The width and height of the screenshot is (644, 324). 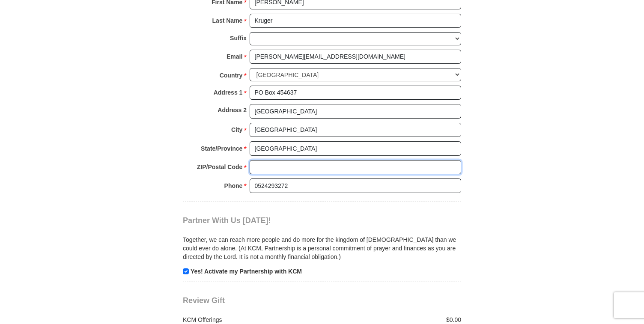 I want to click on img: logo_orange.svg, so click(x=17, y=17).